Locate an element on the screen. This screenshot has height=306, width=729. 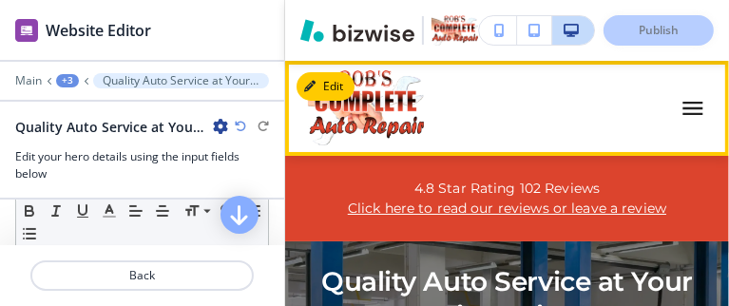
p: Quality Auto Service at Your Fingertips is located at coordinates (181, 81).